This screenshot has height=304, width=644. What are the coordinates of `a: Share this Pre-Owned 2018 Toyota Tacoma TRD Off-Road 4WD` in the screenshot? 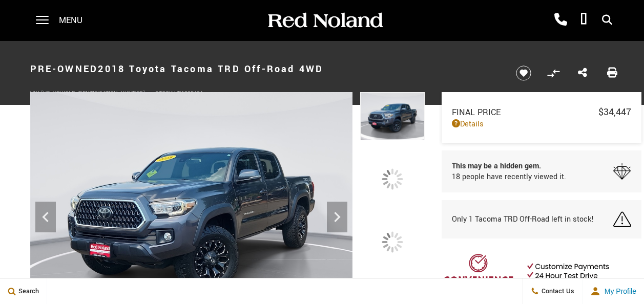 It's located at (582, 73).